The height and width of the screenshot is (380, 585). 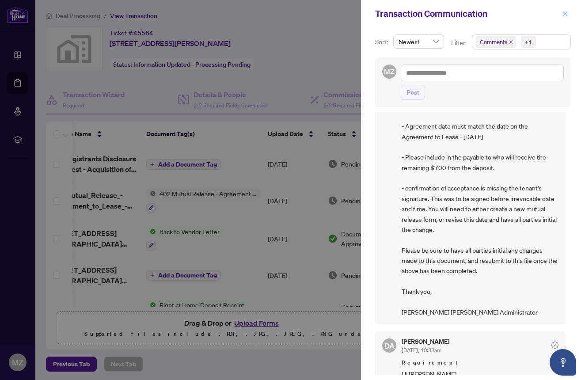 What do you see at coordinates (389, 72) in the screenshot?
I see `span: MZ` at bounding box center [389, 72].